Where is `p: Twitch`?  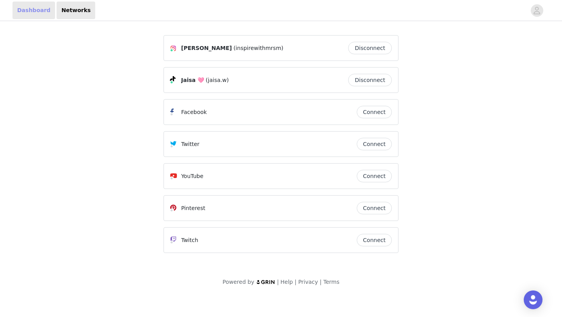 p: Twitch is located at coordinates (190, 240).